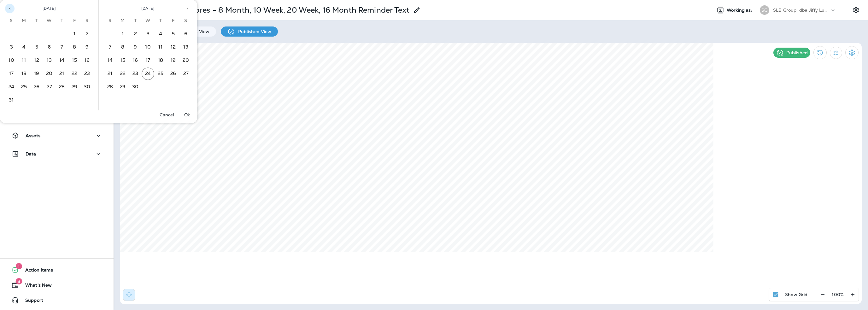  What do you see at coordinates (57, 300) in the screenshot?
I see `button: Support` at bounding box center [57, 300].